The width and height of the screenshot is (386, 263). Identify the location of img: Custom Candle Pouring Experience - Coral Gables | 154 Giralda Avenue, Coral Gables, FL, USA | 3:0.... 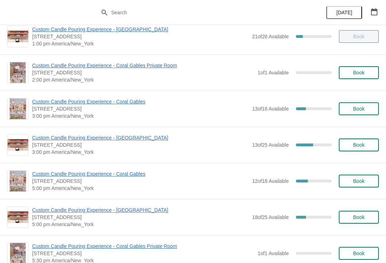
(18, 109).